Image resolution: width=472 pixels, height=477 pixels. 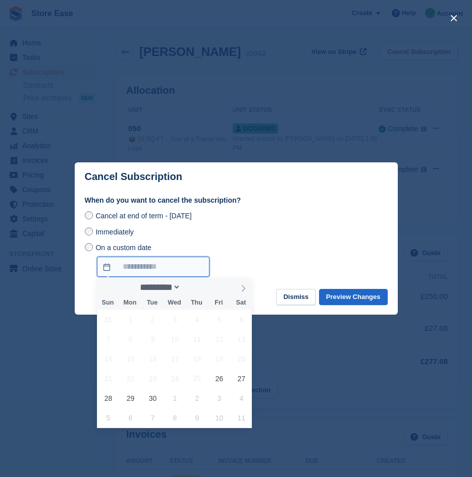 I want to click on span: October 1, 2025, so click(x=175, y=398).